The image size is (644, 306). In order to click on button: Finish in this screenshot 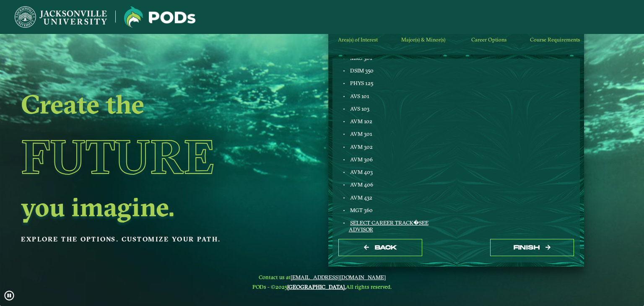, I will do `click(532, 247)`.